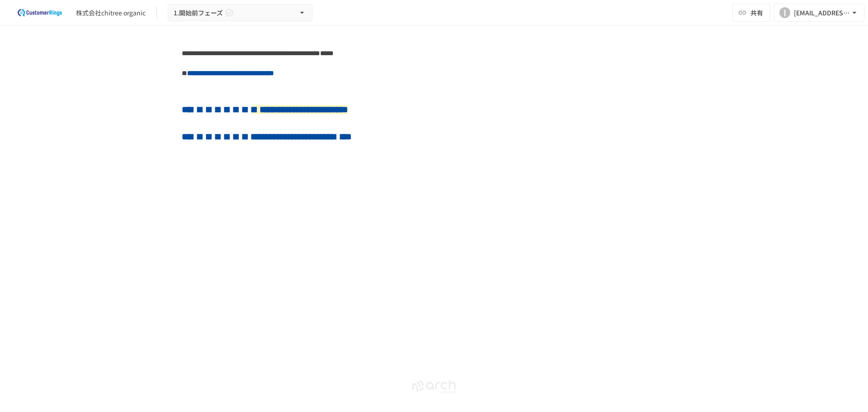 This screenshot has height=412, width=868. I want to click on button: 1.開始前フェーズ, so click(240, 13).